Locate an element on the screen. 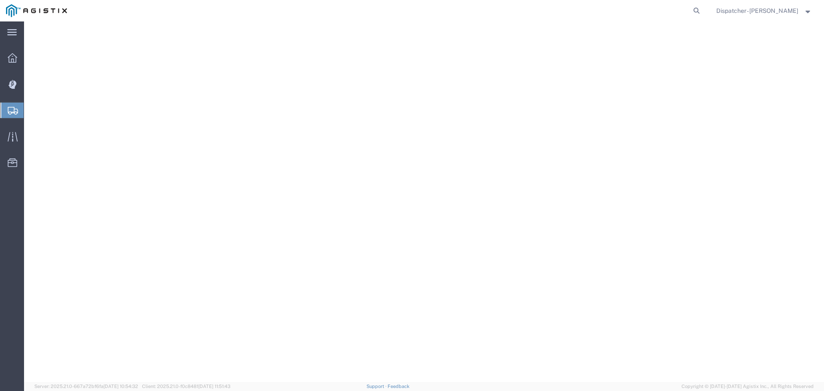 This screenshot has width=824, height=391. a: Feedback is located at coordinates (398, 386).